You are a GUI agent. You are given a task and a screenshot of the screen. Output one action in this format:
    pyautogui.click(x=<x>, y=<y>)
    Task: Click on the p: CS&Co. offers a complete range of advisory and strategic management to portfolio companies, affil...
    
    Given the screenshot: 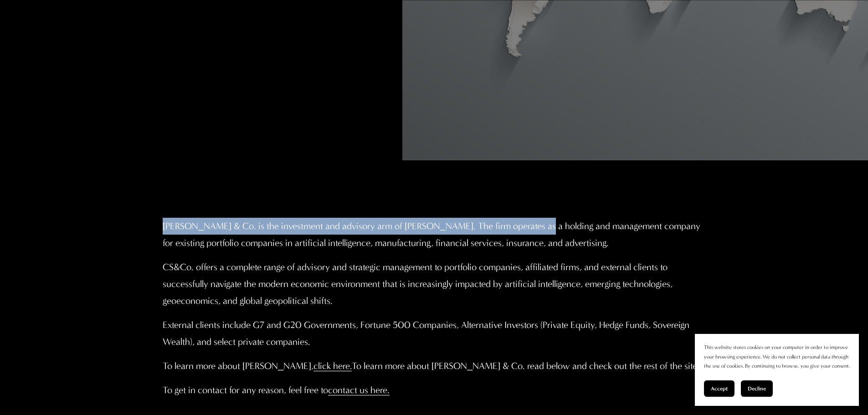 What is the action you would take?
    pyautogui.click(x=434, y=283)
    